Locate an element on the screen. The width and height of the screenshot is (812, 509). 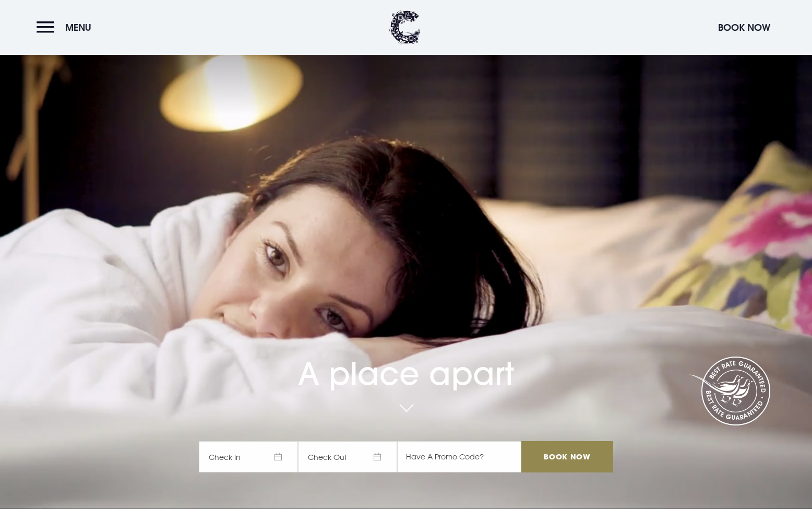
span: Check Out is located at coordinates (348, 457).